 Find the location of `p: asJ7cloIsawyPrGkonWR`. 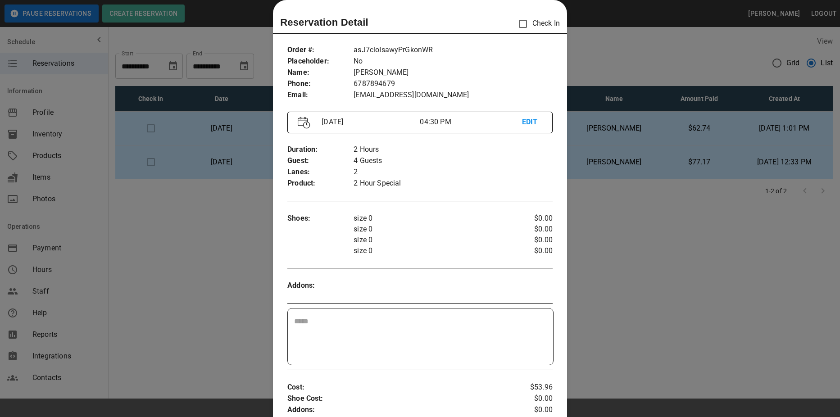

p: asJ7cloIsawyPrGkonWR is located at coordinates (453, 50).